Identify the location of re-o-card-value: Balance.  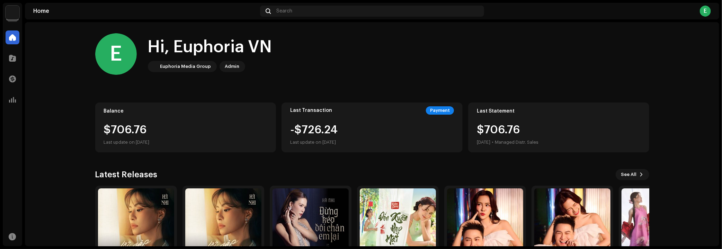
(186, 127).